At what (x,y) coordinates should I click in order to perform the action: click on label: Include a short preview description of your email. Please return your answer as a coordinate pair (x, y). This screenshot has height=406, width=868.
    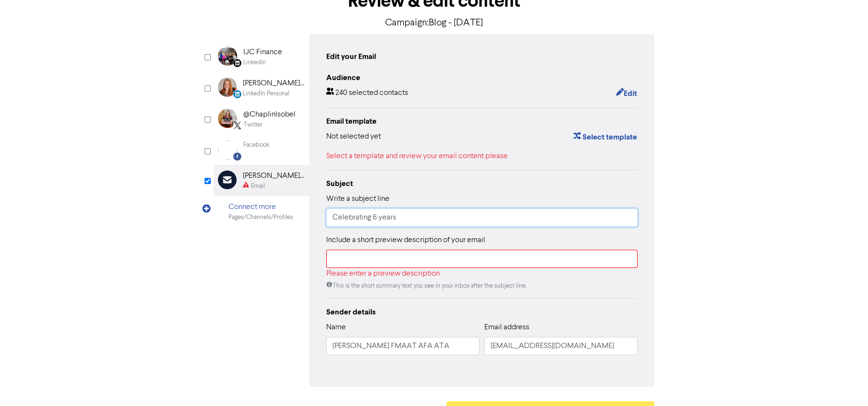
    Looking at the image, I should click on (406, 240).